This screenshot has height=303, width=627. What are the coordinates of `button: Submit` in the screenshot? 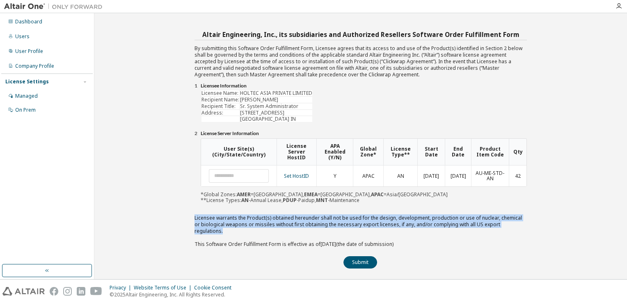 It's located at (360, 262).